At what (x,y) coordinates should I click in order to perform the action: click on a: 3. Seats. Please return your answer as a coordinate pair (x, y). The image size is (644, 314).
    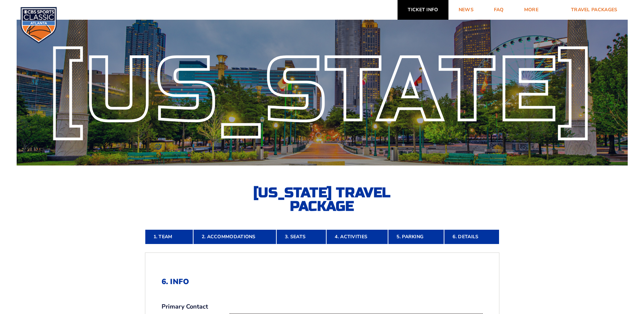
    Looking at the image, I should click on (301, 237).